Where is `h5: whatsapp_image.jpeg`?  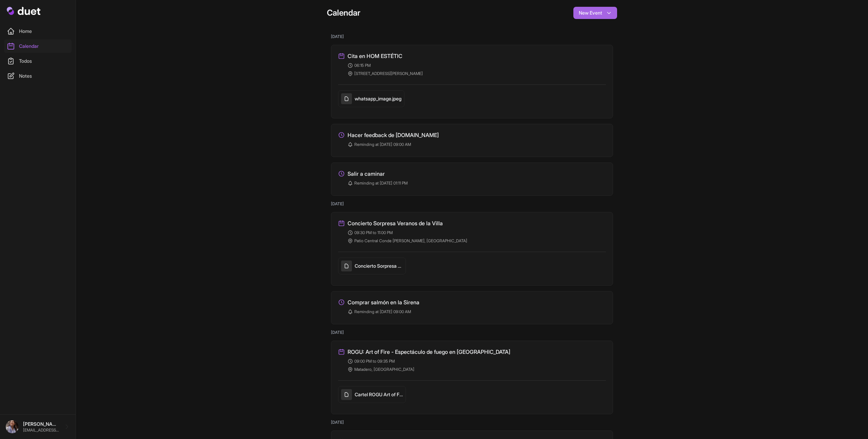 h5: whatsapp_image.jpeg is located at coordinates (378, 99).